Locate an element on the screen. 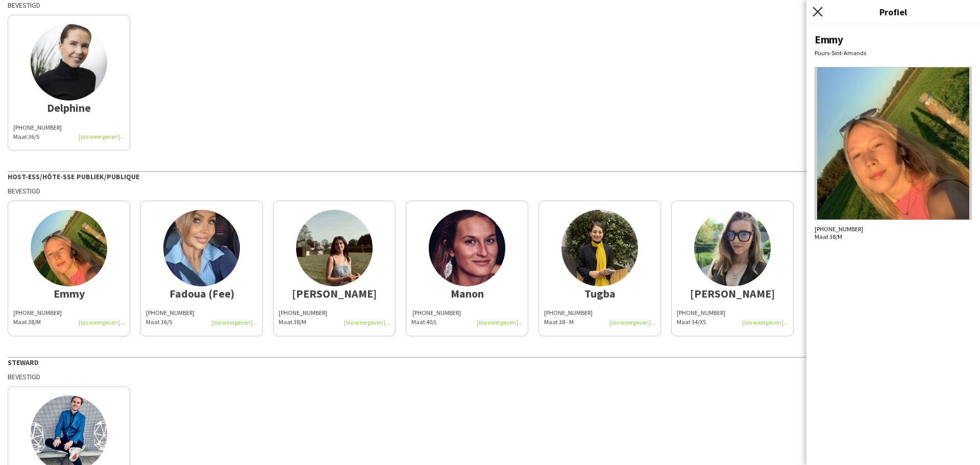  img: thumb-6877bb5384c5f.jpg is located at coordinates (732, 248).